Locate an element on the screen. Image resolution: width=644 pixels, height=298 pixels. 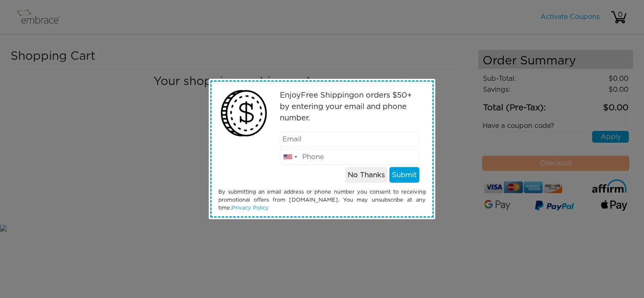
button: Submit is located at coordinates (405, 175).